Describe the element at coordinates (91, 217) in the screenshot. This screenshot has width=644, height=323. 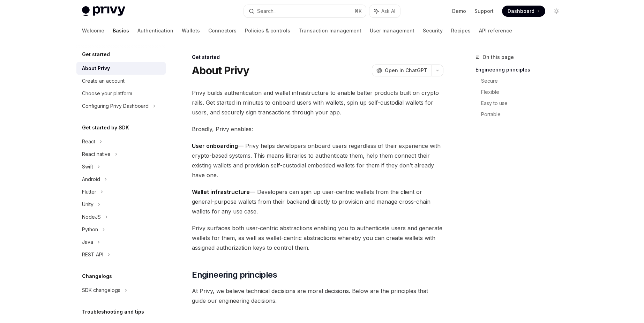
I see `div: NodeJS` at that location.